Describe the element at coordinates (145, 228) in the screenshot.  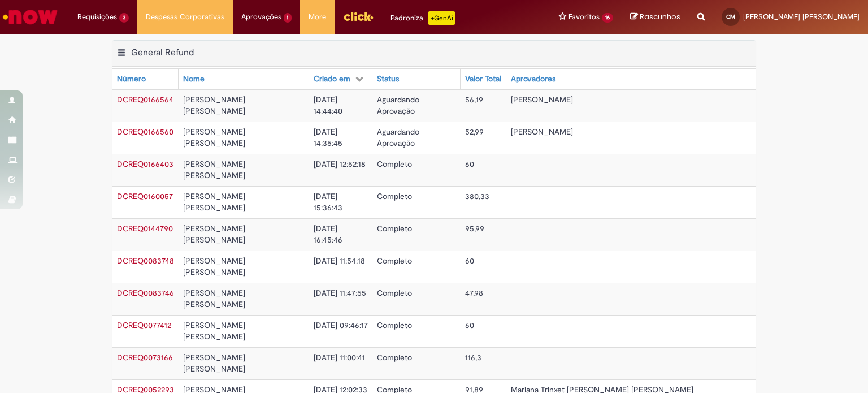
I see `a: Abrir Registro: DCREQ0144790` at that location.